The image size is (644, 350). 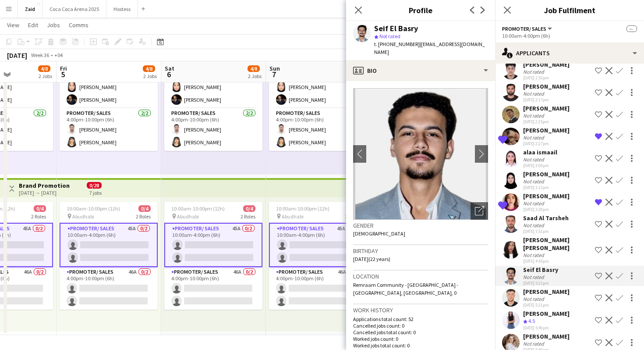 I want to click on p: Worked jobs count: 0, so click(x=420, y=339).